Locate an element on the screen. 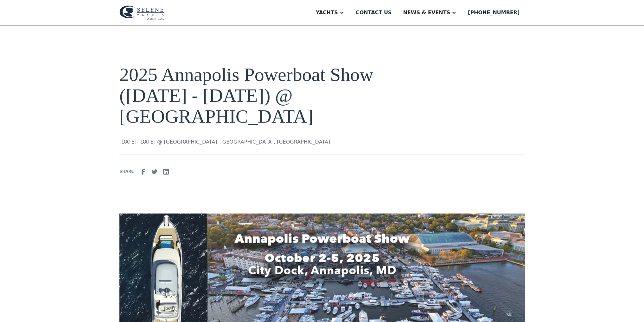 The height and width of the screenshot is (322, 644). div: Yachts is located at coordinates (327, 13).